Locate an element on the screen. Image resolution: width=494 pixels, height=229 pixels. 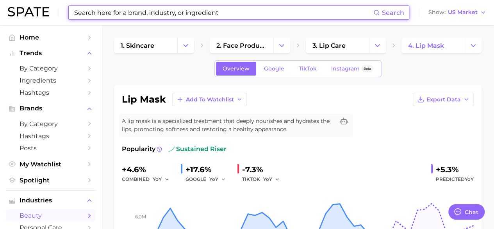
img: sustained riser is located at coordinates (172, 149).